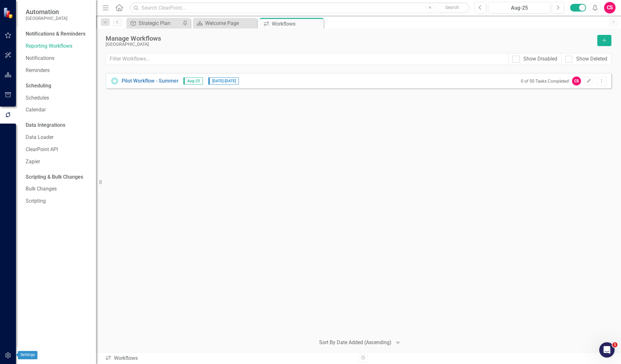 The width and height of the screenshot is (621, 364). What do you see at coordinates (519, 8) in the screenshot?
I see `button: Aug-25` at bounding box center [519, 8].